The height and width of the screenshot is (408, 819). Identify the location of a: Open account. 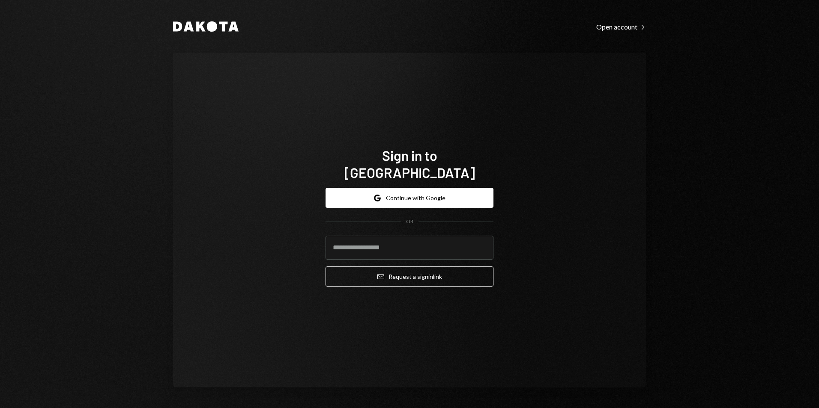
(621, 27).